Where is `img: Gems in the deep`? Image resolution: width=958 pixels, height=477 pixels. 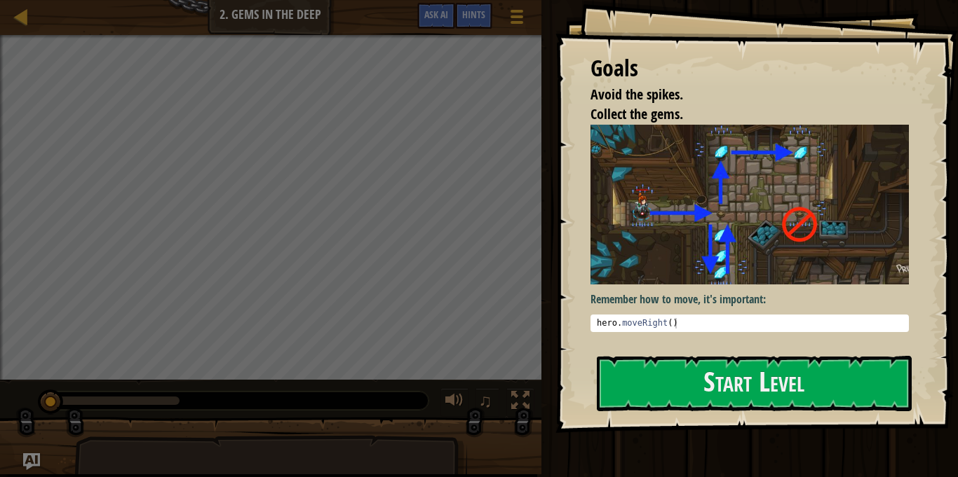
img: Gems in the deep is located at coordinates (750, 205).